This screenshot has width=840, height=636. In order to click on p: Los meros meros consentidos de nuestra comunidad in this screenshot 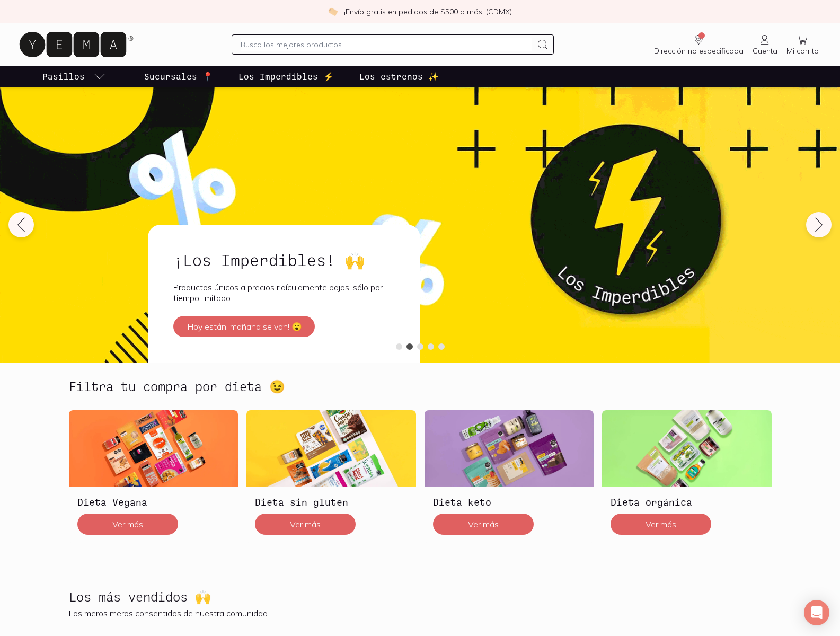, I will do `click(420, 613)`.